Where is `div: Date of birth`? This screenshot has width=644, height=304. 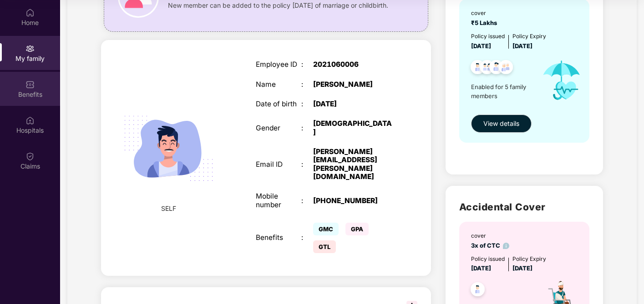
div: Date of birth is located at coordinates (278, 104).